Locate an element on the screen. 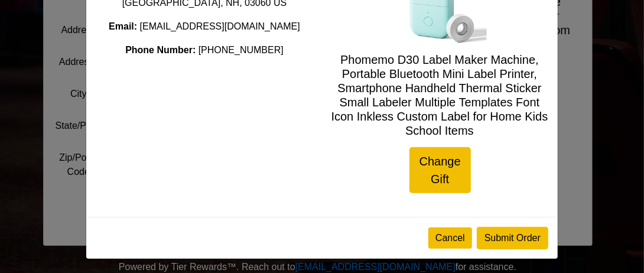  button: Submit Order is located at coordinates (512, 238).